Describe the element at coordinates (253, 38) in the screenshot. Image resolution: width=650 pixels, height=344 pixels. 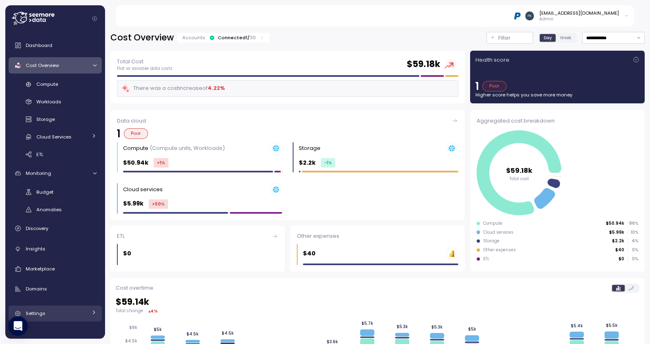
I see `p: 30` at that location.